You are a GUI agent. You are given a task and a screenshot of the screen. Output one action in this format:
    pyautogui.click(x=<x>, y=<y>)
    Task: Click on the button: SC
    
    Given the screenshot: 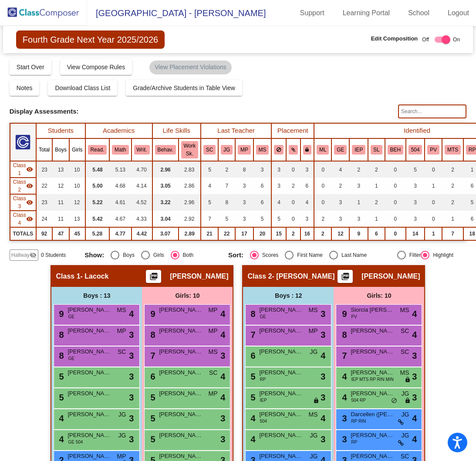 What is the action you would take?
    pyautogui.click(x=209, y=150)
    